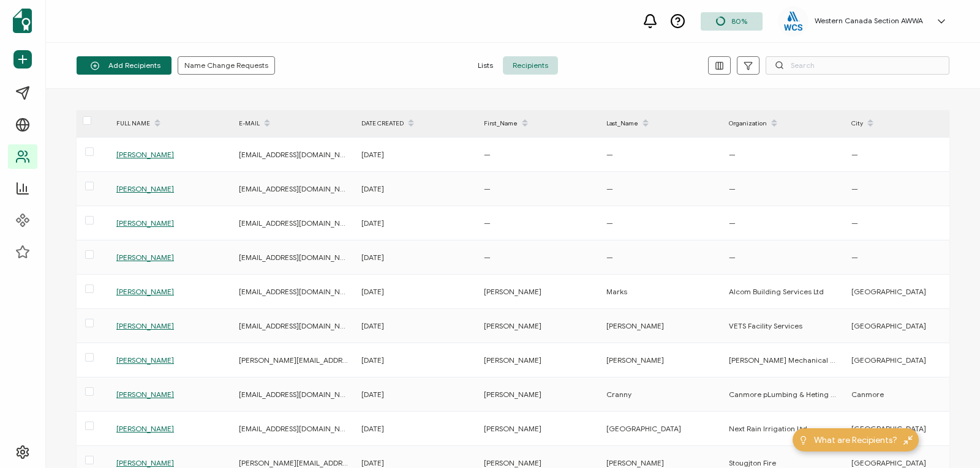  Describe the element at coordinates (417, 123) in the screenshot. I see `div: DATE CREATED` at that location.